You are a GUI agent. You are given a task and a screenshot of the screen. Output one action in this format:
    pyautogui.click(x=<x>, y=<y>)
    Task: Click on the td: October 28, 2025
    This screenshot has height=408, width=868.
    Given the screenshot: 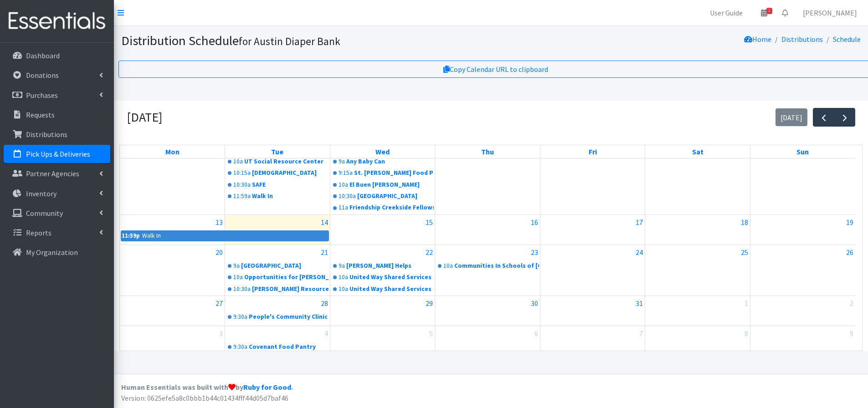 What is the action you would take?
    pyautogui.click(x=278, y=311)
    